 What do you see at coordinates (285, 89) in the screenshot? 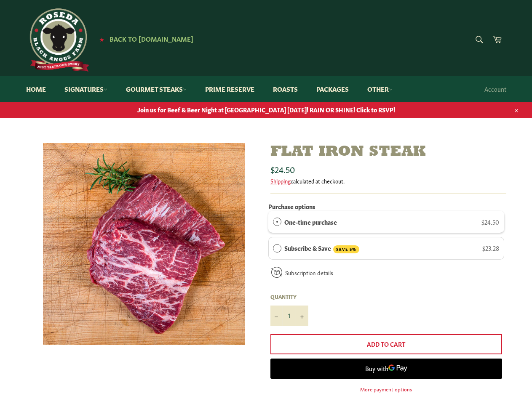
I see `a: Roasts` at bounding box center [285, 89].